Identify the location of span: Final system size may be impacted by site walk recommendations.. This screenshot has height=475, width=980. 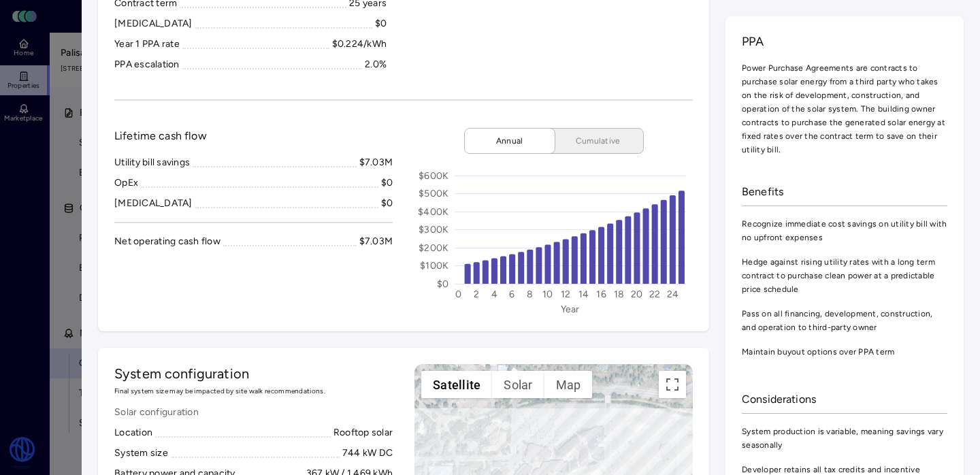
(253, 391).